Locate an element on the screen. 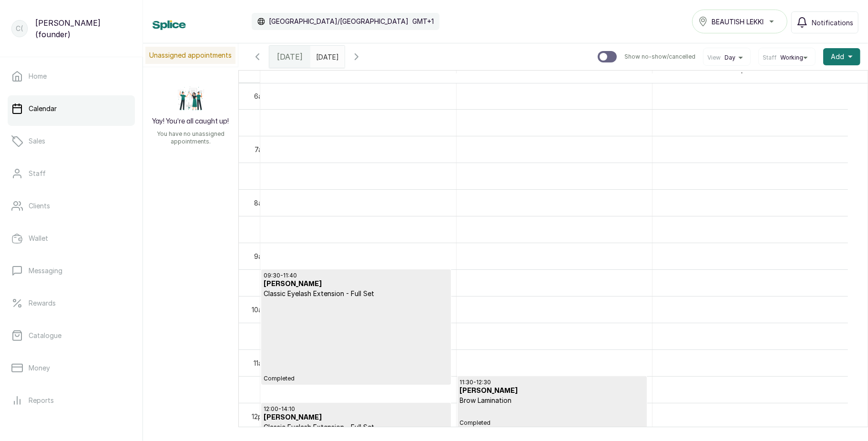  button: BEAUTISH LEKKI is located at coordinates (740, 21).